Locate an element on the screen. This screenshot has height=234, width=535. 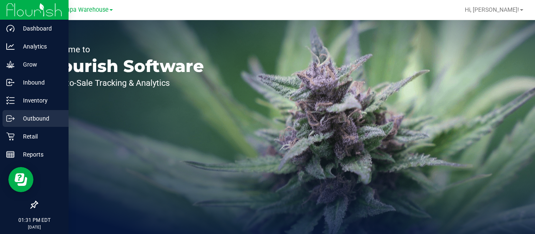
p: Inbound is located at coordinates (40, 82).